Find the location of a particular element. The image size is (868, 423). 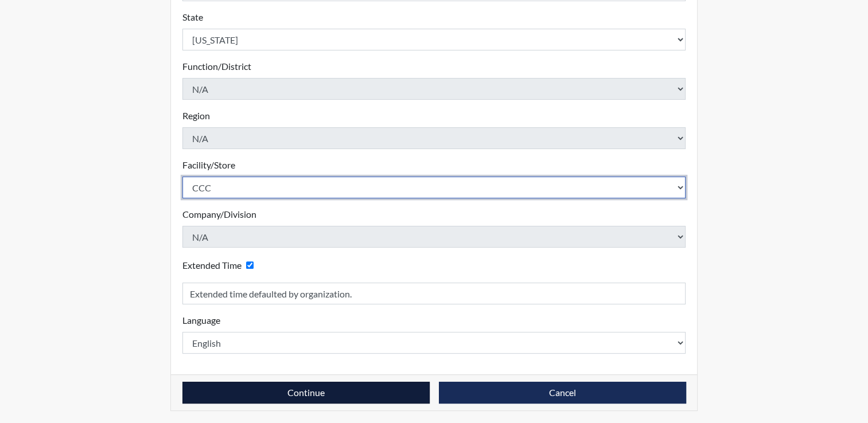

label: Language is located at coordinates (201, 321).